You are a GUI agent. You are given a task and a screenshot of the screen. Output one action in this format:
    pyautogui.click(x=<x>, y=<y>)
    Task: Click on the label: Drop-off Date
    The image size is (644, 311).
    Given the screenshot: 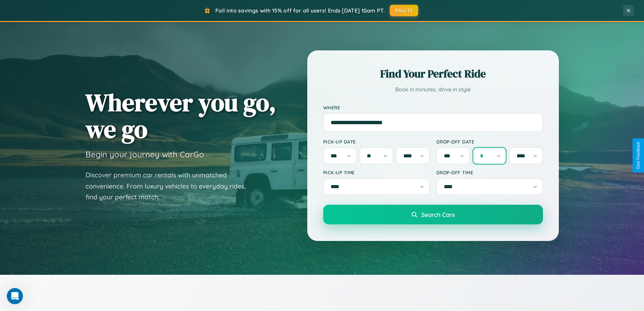 What is the action you would take?
    pyautogui.click(x=489, y=141)
    